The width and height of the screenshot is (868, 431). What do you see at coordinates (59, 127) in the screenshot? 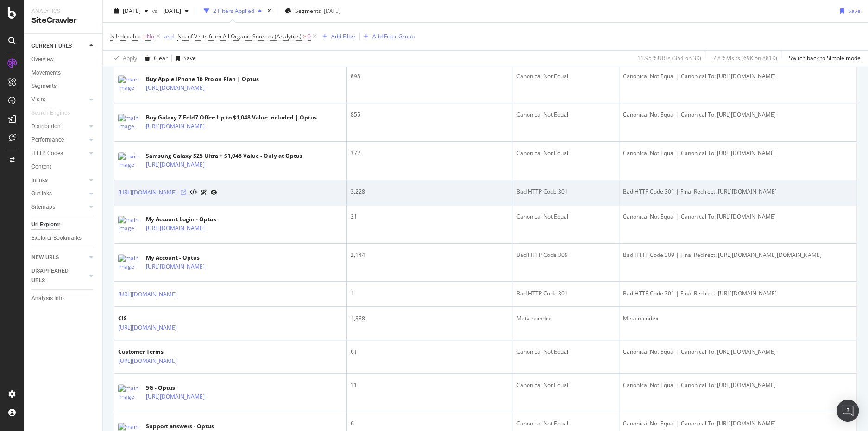
I see `a: Distribution` at bounding box center [59, 127].